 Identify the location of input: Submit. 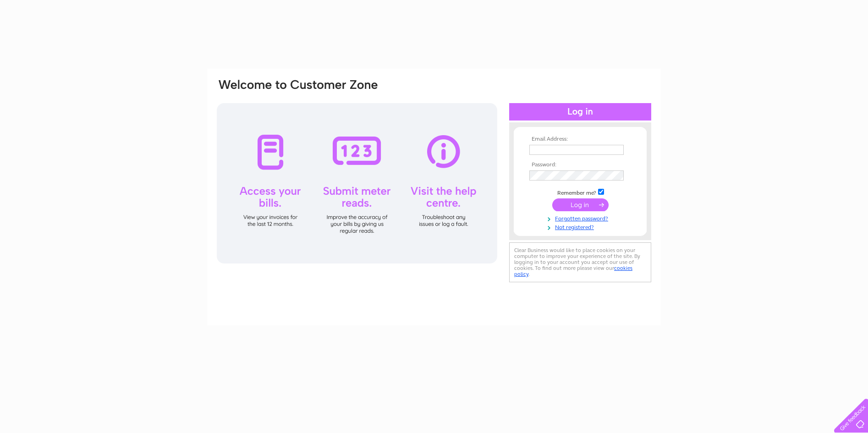
(580, 205).